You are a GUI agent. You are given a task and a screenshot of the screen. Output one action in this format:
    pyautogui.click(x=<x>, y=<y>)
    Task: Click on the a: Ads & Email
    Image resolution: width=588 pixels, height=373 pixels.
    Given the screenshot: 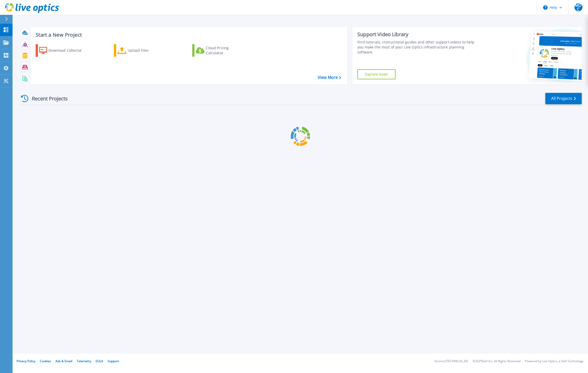 What is the action you would take?
    pyautogui.click(x=64, y=361)
    